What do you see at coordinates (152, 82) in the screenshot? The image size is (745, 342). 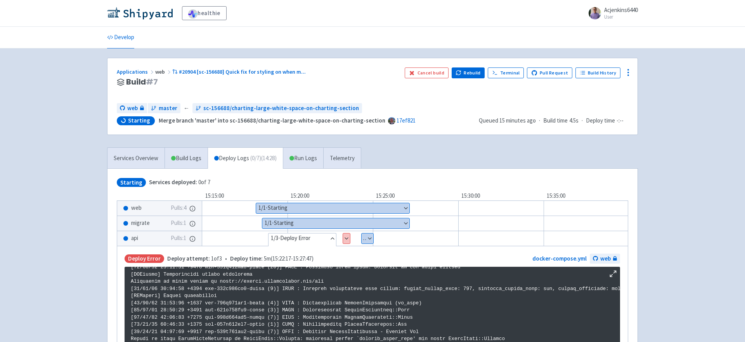 I see `span: # 7` at bounding box center [152, 82].